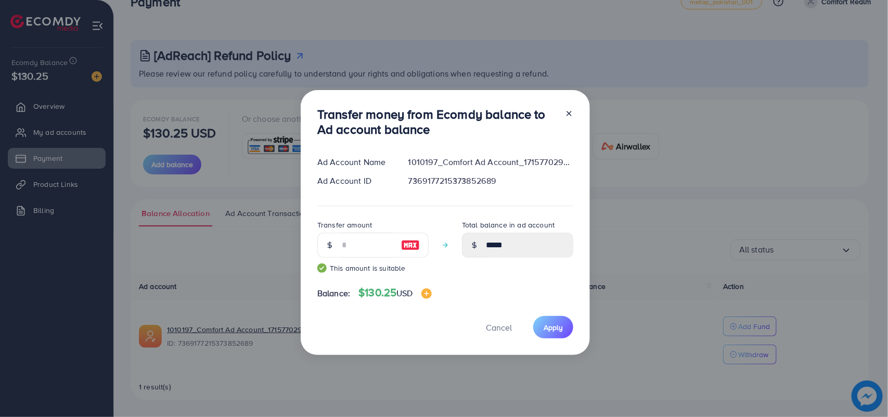  I want to click on small: This amount is suitable, so click(373, 268).